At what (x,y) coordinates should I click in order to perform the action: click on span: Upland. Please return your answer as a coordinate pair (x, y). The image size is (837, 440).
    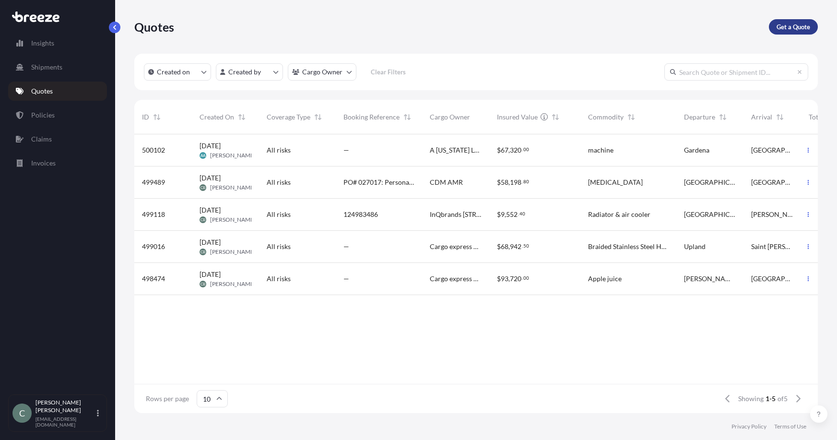
    Looking at the image, I should click on (695, 247).